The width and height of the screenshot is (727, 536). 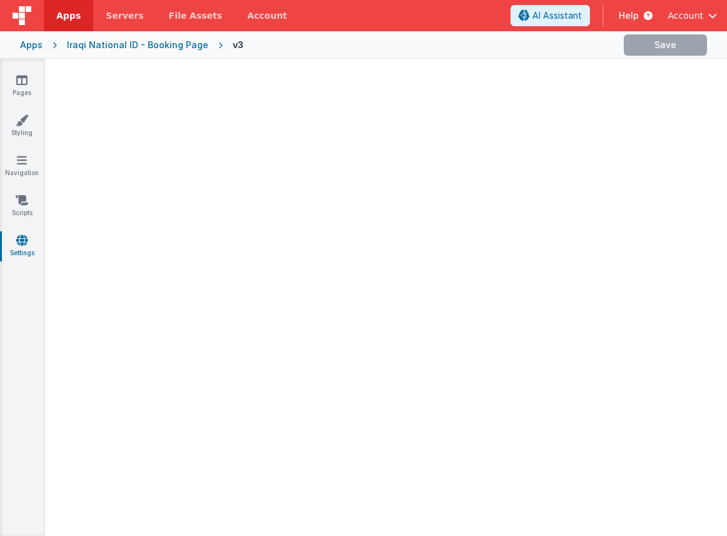 What do you see at coordinates (629, 16) in the screenshot?
I see `span: Help` at bounding box center [629, 16].